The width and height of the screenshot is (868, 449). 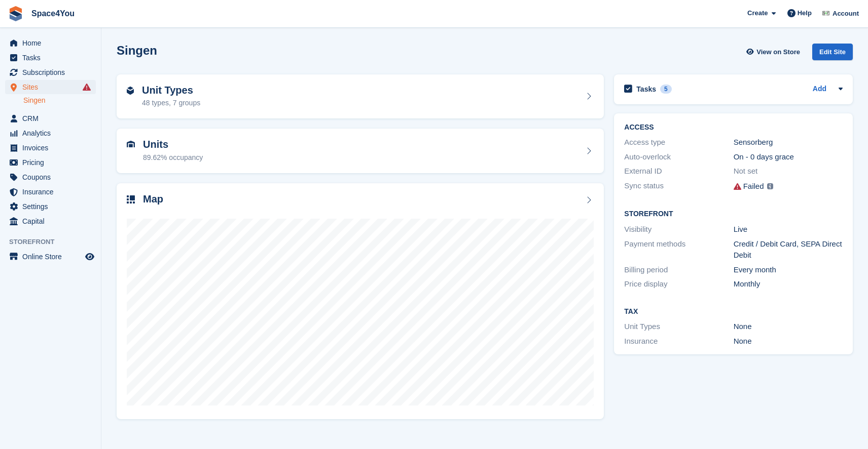 I want to click on div: Billing period, so click(x=678, y=270).